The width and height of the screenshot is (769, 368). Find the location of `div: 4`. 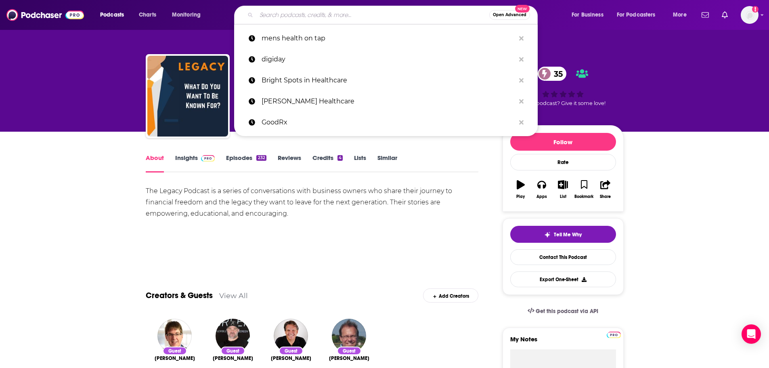

div: 4 is located at coordinates (340, 158).